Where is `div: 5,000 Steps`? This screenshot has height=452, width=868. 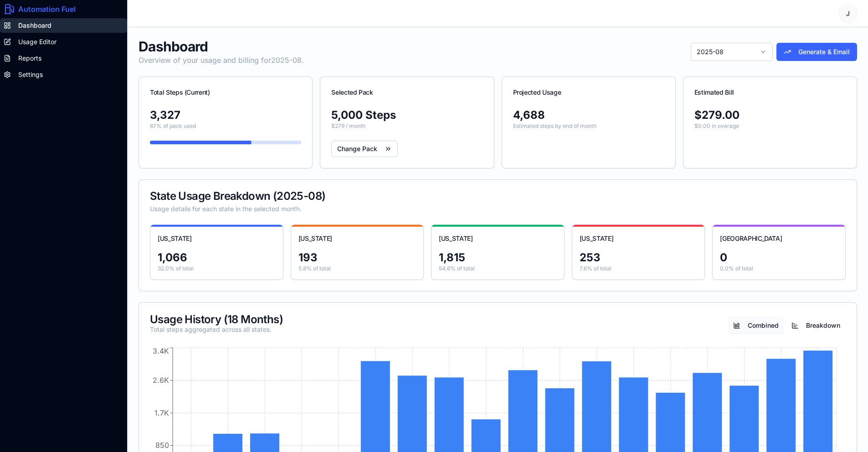 div: 5,000 Steps is located at coordinates (407, 115).